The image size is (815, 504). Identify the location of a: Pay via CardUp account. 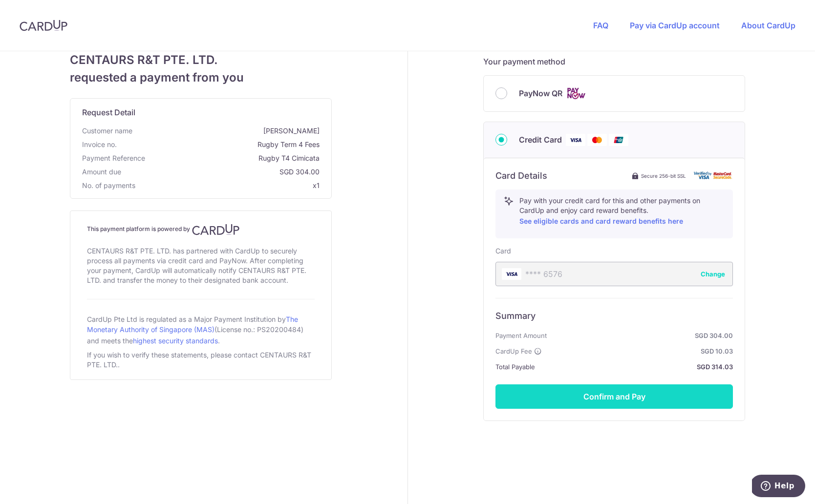
(674, 25).